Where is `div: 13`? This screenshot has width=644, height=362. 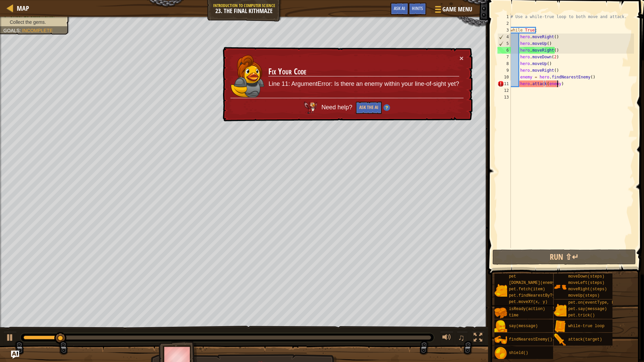 div: 13 is located at coordinates (504, 97).